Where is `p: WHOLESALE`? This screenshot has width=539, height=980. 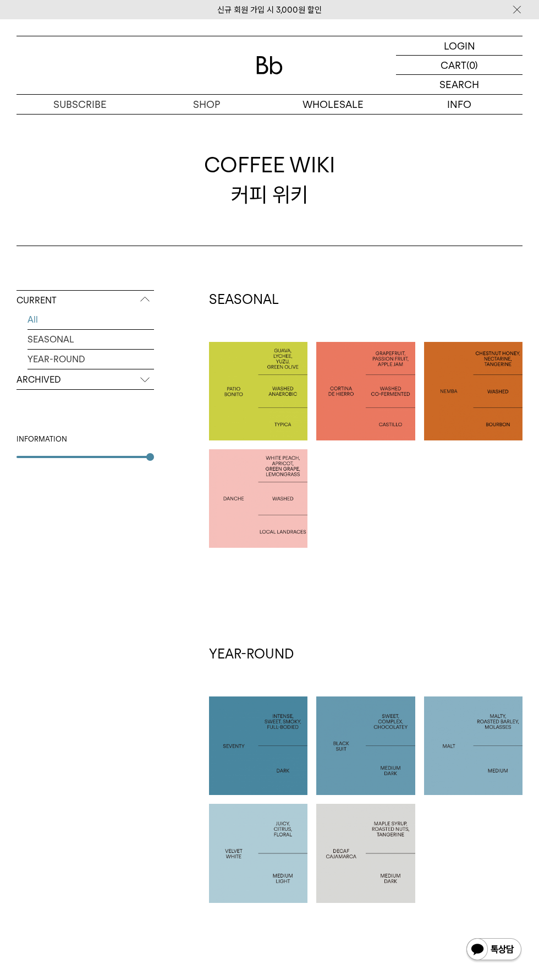
p: WHOLESALE is located at coordinates (333, 104).